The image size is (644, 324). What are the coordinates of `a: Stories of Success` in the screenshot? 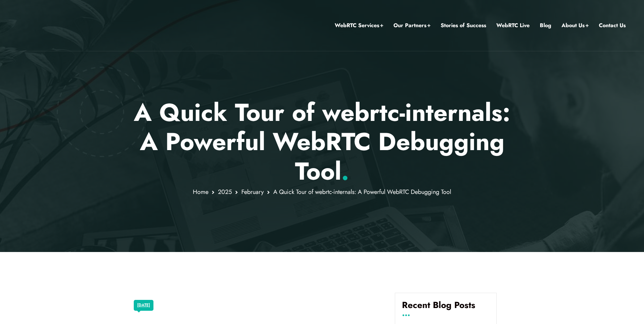 It's located at (463, 25).